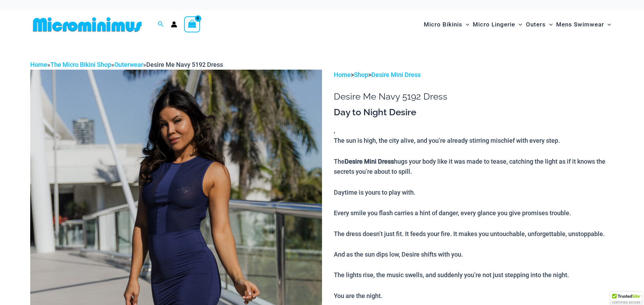 Image resolution: width=644 pixels, height=305 pixels. Describe the element at coordinates (494, 25) in the screenshot. I see `span: Micro Lingerie` at that location.